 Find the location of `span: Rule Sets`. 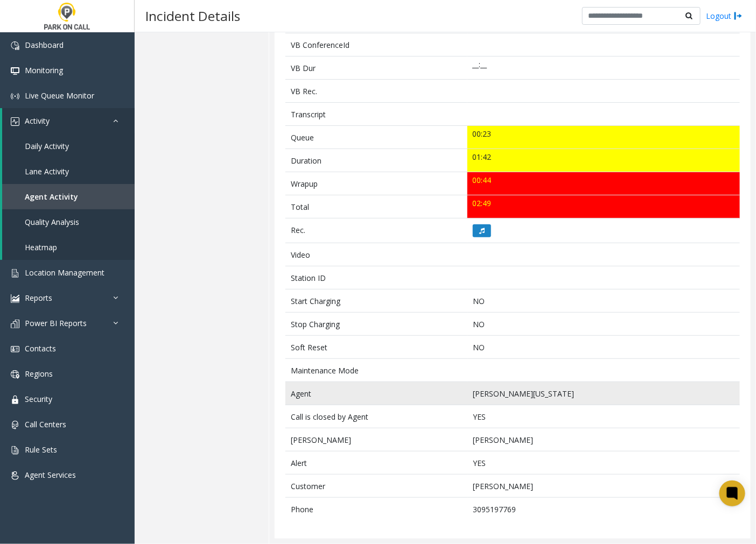

span: Rule Sets is located at coordinates (41, 449).